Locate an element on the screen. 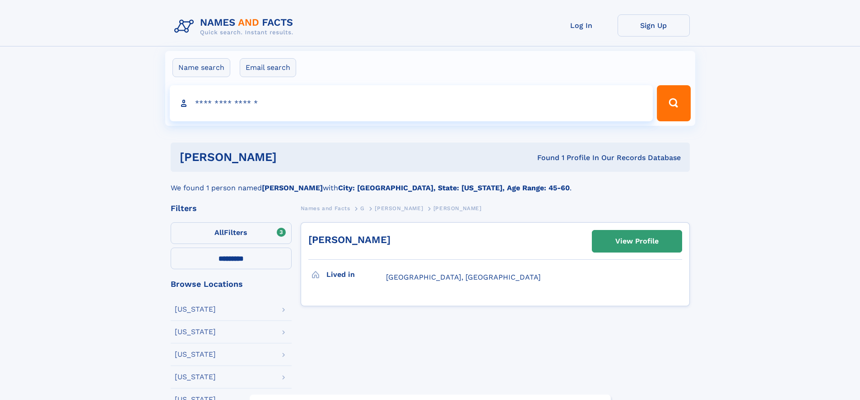  label: Filters is located at coordinates (231, 233).